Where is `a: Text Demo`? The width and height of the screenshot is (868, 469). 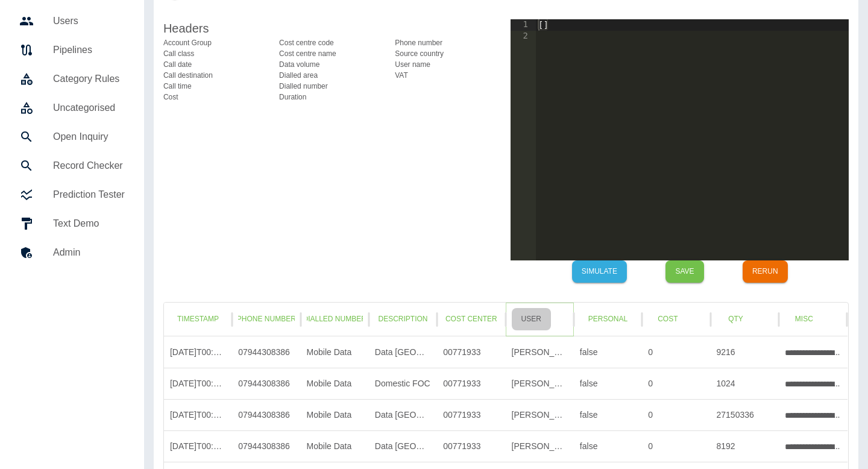
a: Text Demo is located at coordinates (72, 223).